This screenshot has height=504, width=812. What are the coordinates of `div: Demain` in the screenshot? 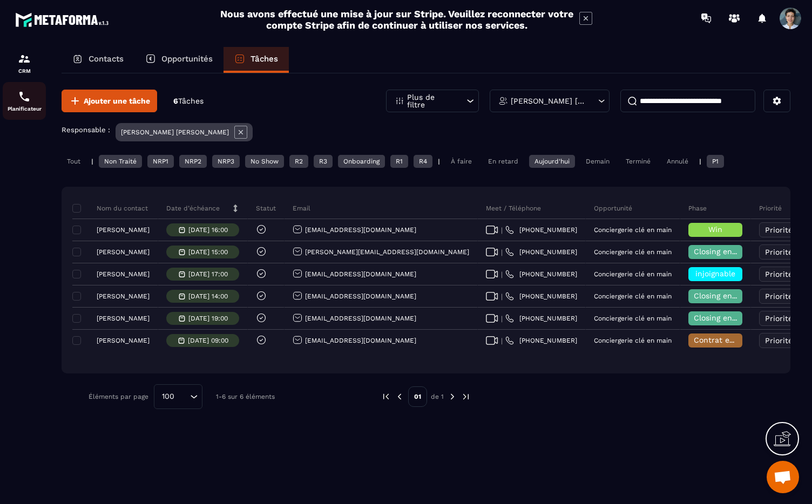 It's located at (597, 161).